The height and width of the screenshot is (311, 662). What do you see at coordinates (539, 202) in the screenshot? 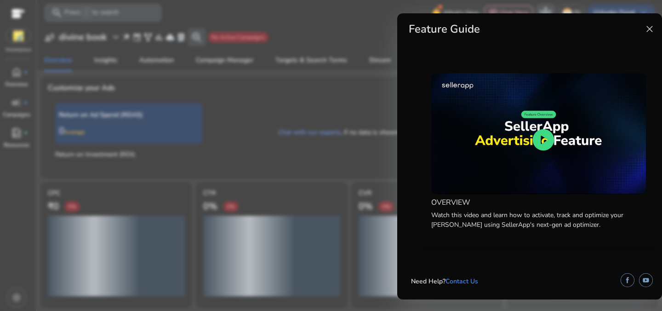
I see `h4: OVERVIEW` at bounding box center [539, 202].